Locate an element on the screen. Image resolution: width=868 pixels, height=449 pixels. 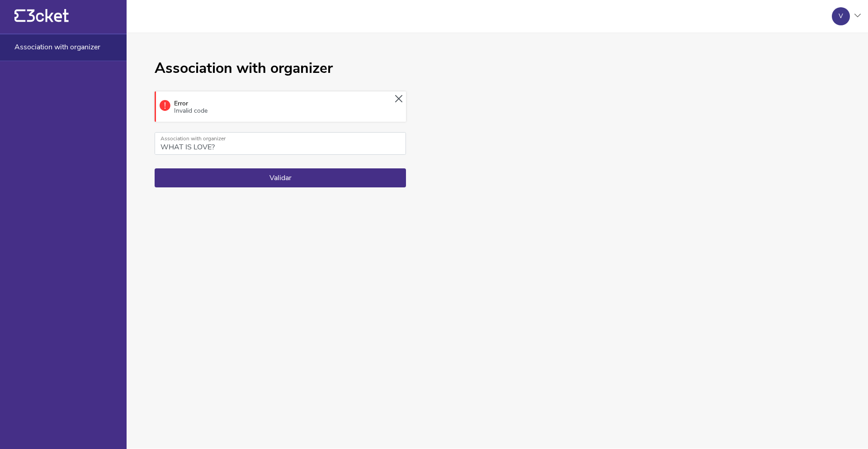
div: V is located at coordinates (841, 17).